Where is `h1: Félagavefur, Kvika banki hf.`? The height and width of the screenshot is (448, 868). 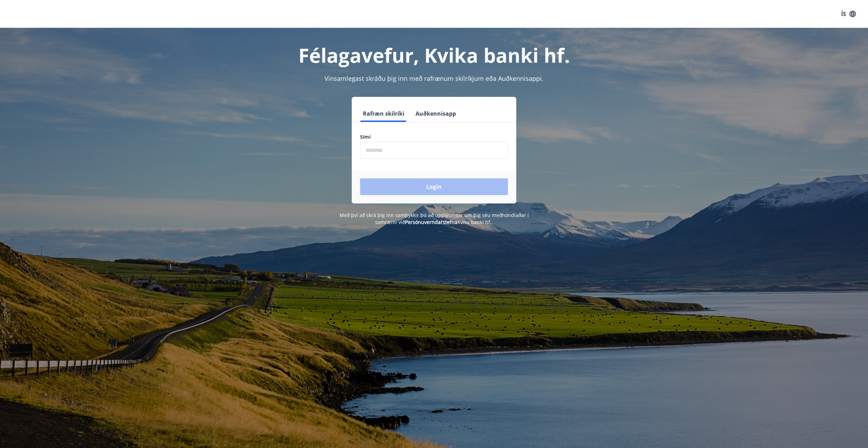 h1: Félagavefur, Kvika banki hf. is located at coordinates (434, 55).